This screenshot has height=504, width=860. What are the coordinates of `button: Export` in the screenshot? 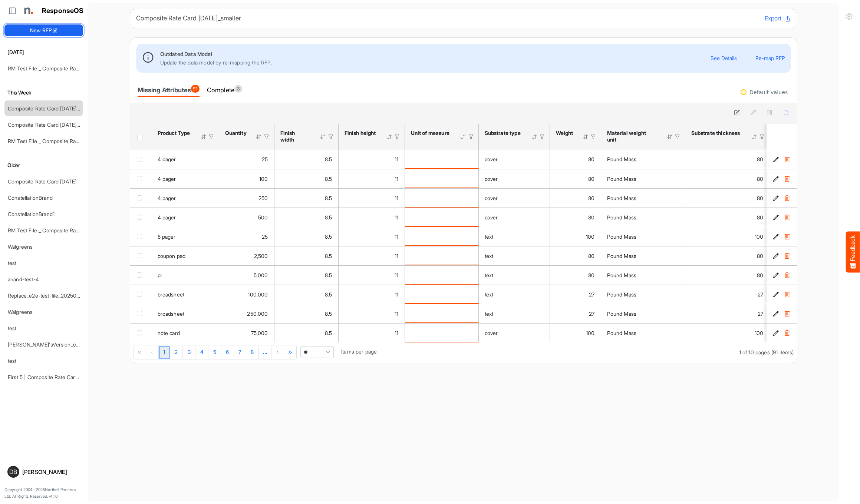 It's located at (777, 19).